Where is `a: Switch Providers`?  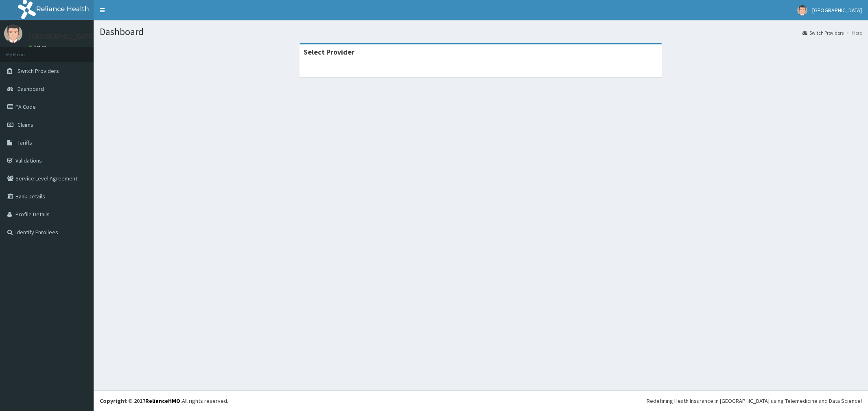 a: Switch Providers is located at coordinates (822, 33).